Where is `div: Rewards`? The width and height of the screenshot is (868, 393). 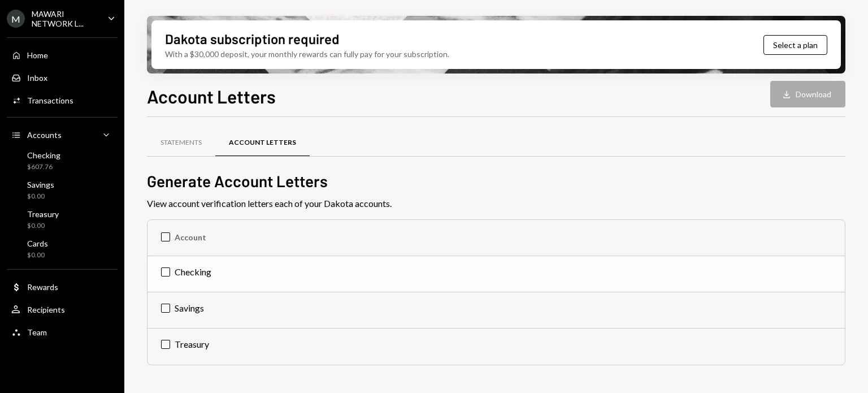
div: Rewards is located at coordinates (42, 287).